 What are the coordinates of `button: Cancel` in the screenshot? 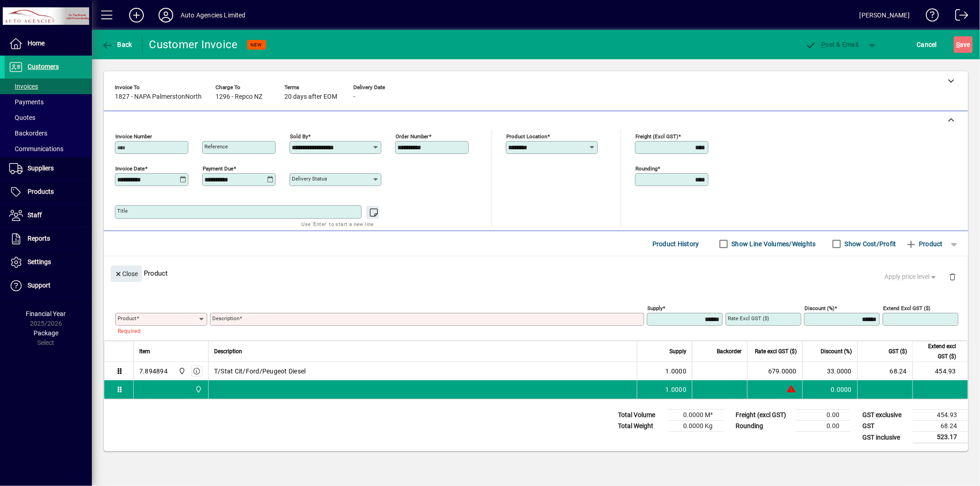 It's located at (927, 45).